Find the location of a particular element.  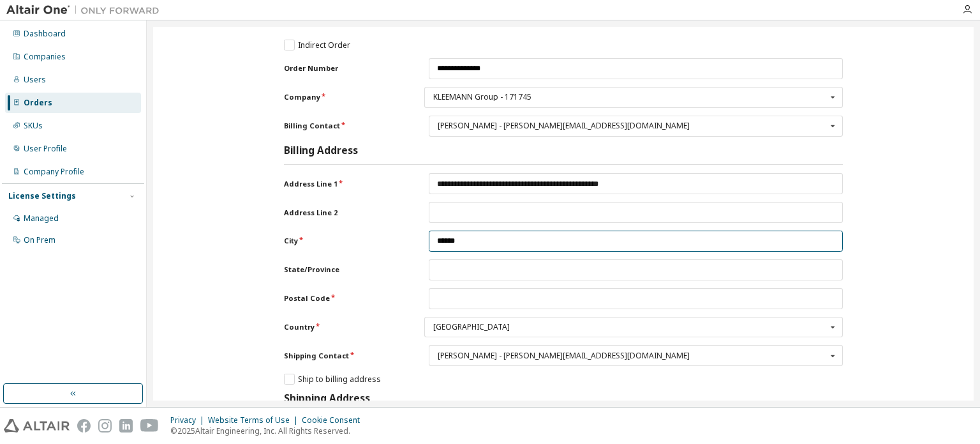

label: Address Line 1 is located at coordinates (346, 184).